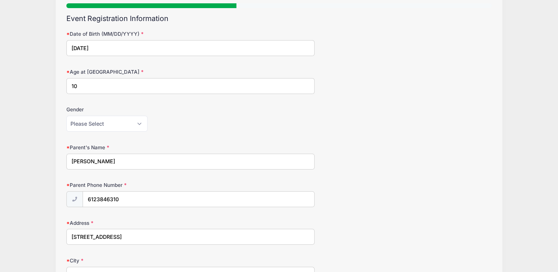 Image resolution: width=558 pixels, height=272 pixels. I want to click on label: Date of Birth (MM/DD/YYYY), so click(137, 34).